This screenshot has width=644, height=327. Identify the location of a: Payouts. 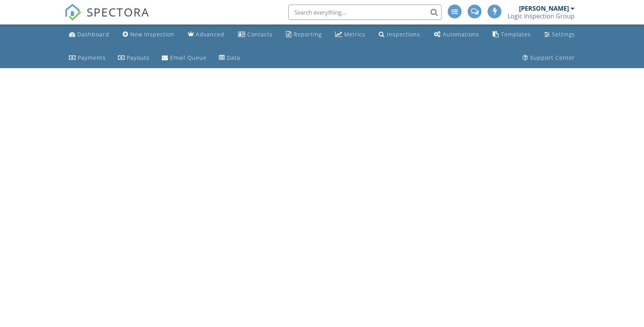
(134, 58).